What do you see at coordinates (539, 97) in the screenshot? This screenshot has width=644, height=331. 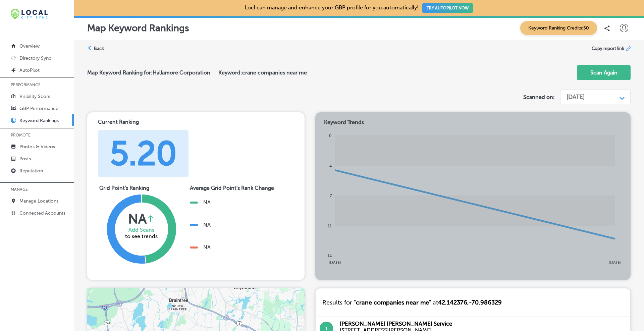 I see `label: Scanned on:` at bounding box center [539, 97].